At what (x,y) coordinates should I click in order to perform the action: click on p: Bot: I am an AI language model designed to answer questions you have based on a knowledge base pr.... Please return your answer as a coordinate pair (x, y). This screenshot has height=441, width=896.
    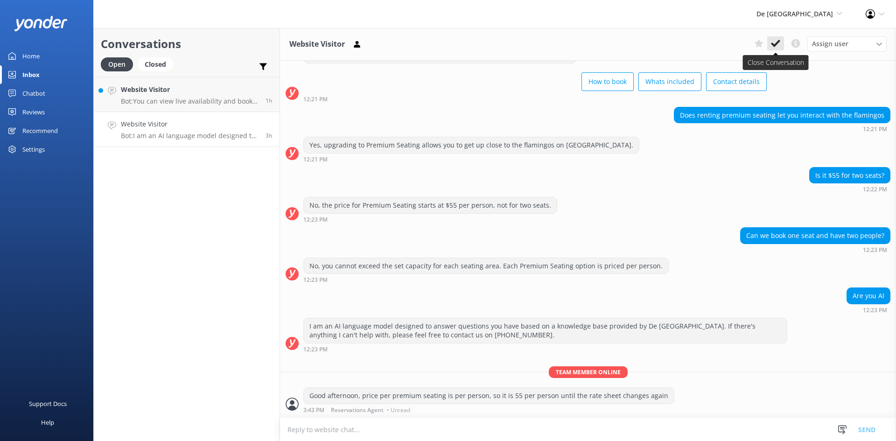
    Looking at the image, I should click on (189, 136).